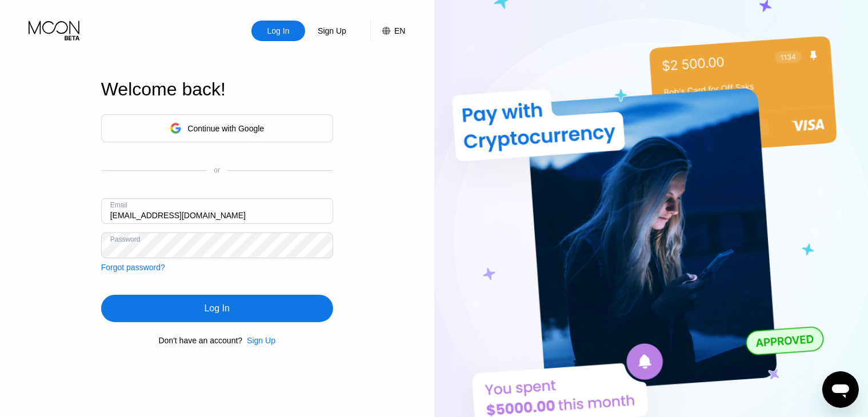 This screenshot has height=417, width=868. What do you see at coordinates (119, 206) in the screenshot?
I see `div: Email` at bounding box center [119, 206].